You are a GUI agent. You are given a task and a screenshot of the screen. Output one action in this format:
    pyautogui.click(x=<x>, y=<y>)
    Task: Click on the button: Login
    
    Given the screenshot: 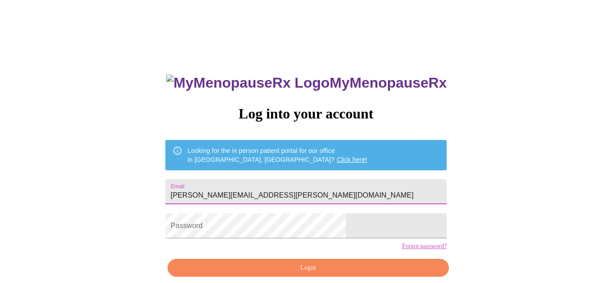 What is the action you would take?
    pyautogui.click(x=308, y=268)
    